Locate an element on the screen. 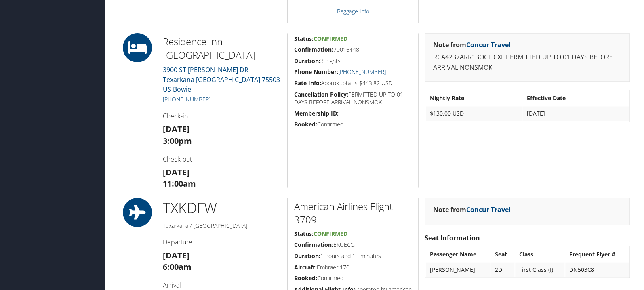 Image resolution: width=644 pixels, height=290 pixels. h5: Approx total is $443.82 USD is located at coordinates (353, 83).